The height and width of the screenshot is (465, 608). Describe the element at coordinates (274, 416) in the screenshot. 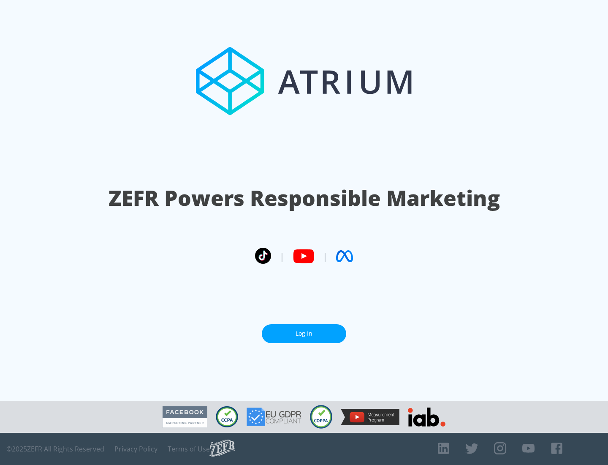

I see `img: GDPR Compliant` at that location.